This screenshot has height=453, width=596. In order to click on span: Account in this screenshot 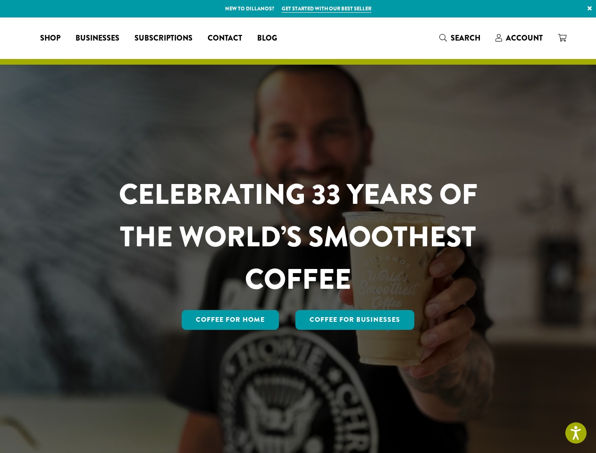, I will do `click(524, 38)`.